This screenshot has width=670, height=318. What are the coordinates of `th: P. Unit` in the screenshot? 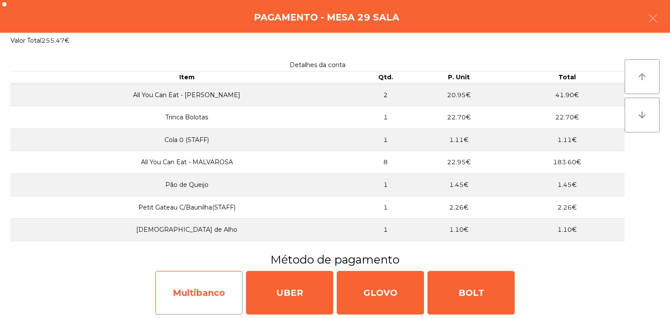 It's located at (459, 78).